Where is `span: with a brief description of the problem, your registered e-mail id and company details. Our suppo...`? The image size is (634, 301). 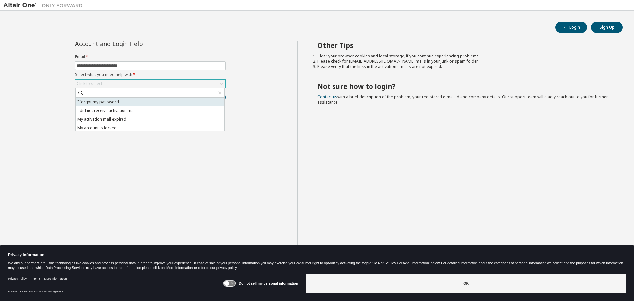 span: with a brief description of the problem, your registered e-mail id and company details. Our suppo... is located at coordinates (463, 99).